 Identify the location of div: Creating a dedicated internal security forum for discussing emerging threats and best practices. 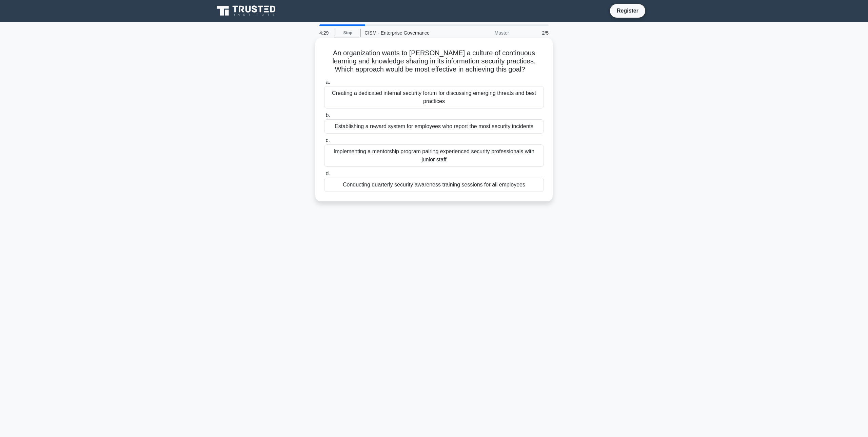
(434, 98).